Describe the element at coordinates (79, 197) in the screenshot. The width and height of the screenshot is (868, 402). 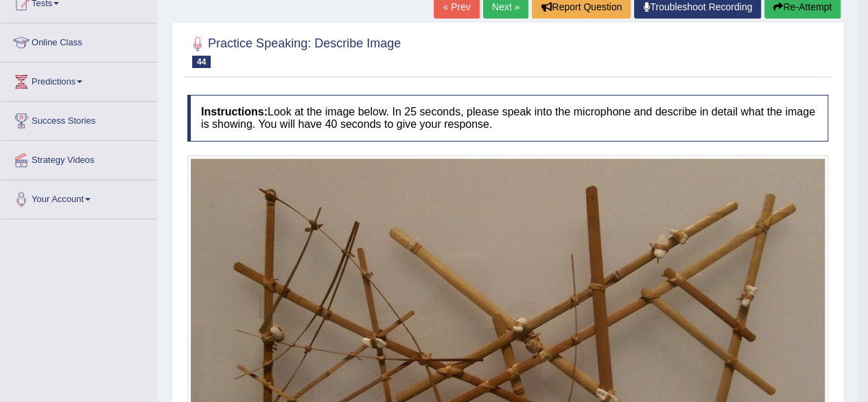
I see `a: Your Account` at that location.